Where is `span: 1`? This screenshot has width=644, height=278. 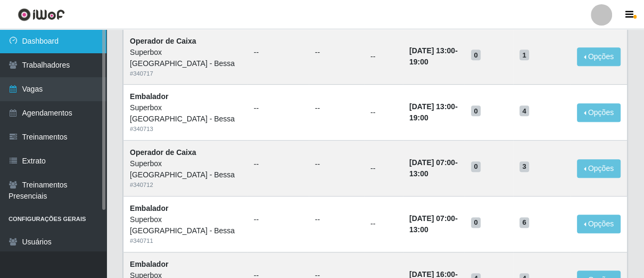 span: 1 is located at coordinates (524, 55).